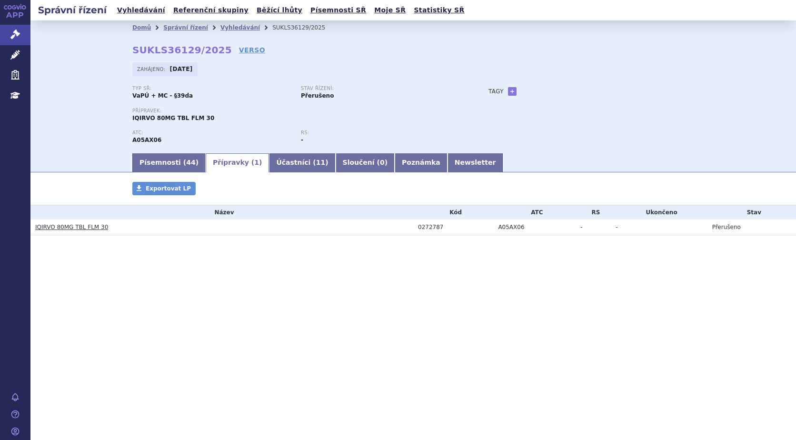  Describe the element at coordinates (338, 10) in the screenshot. I see `a: Písemnosti SŘ` at that location.